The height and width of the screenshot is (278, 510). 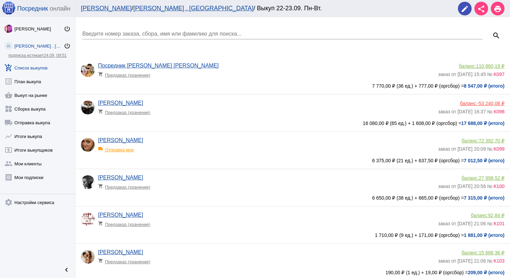 I want to click on mat-icon: print, so click(x=498, y=9).